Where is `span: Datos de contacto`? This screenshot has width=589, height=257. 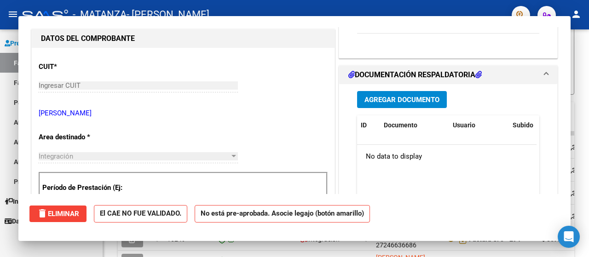
span: Datos de contacto is located at coordinates (35, 221).